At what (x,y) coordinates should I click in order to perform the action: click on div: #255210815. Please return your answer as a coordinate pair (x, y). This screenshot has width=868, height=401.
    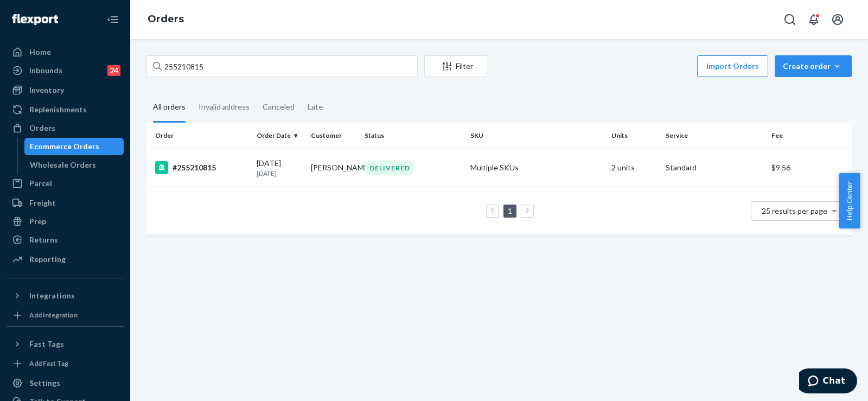
    Looking at the image, I should click on (201, 168).